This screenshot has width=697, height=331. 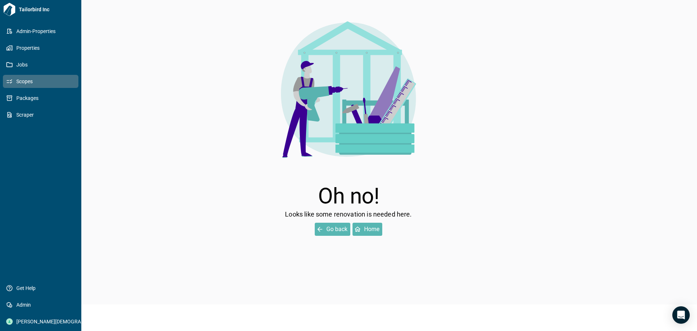 What do you see at coordinates (42, 288) in the screenshot?
I see `span: Get Help` at bounding box center [42, 288].